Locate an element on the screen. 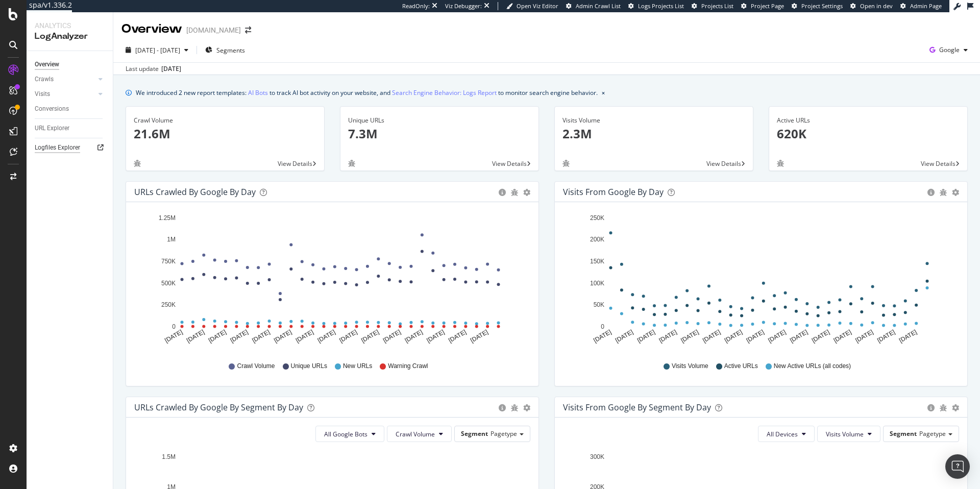 This screenshot has height=489, width=980. text: 100K is located at coordinates (597, 283).